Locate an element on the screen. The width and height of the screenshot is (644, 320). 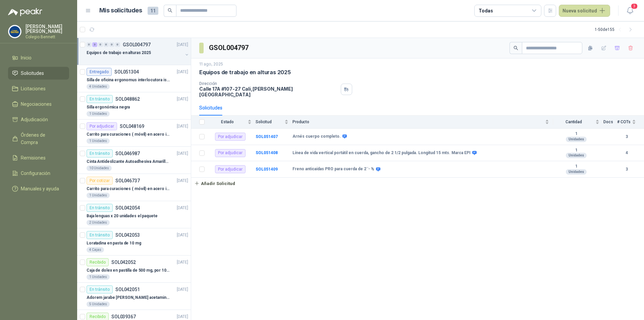
a: SOL051408 is located at coordinates (267, 153).